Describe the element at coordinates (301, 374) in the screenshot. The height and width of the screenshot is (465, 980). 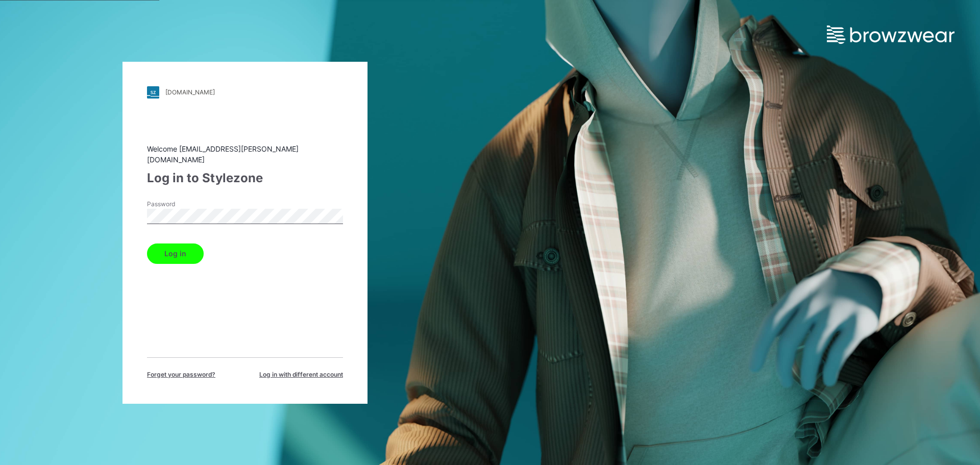
I see `span: Log in with different account` at that location.